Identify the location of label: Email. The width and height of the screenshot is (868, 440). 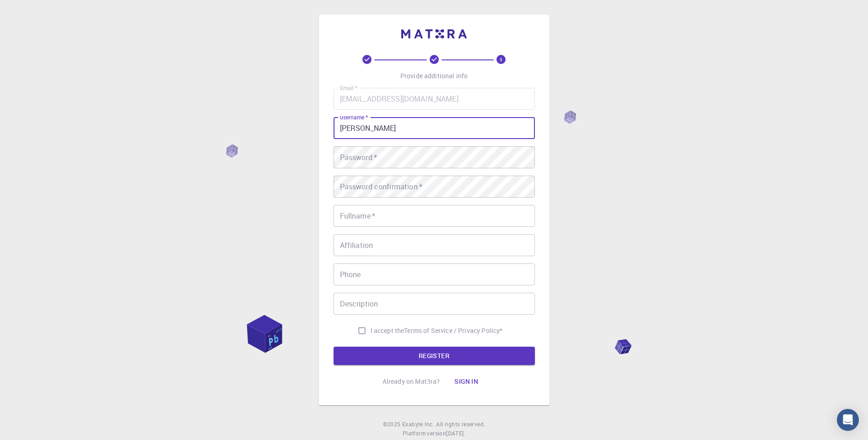
(349, 88).